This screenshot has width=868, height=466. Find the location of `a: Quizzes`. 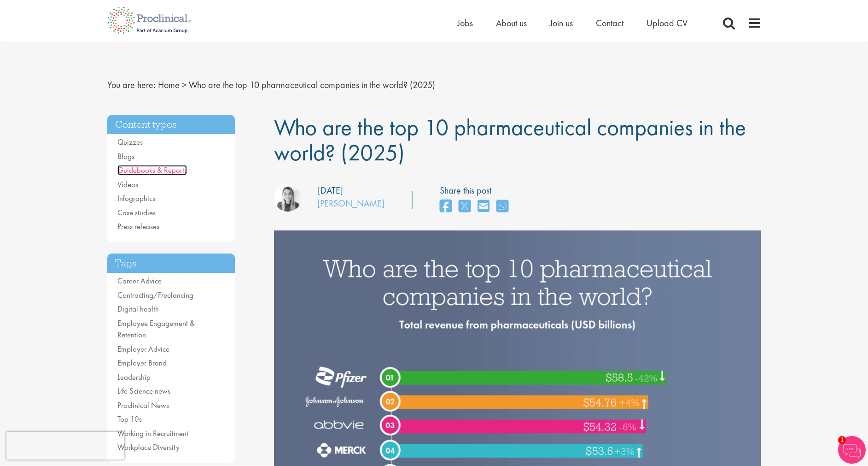

a: Quizzes is located at coordinates (130, 142).